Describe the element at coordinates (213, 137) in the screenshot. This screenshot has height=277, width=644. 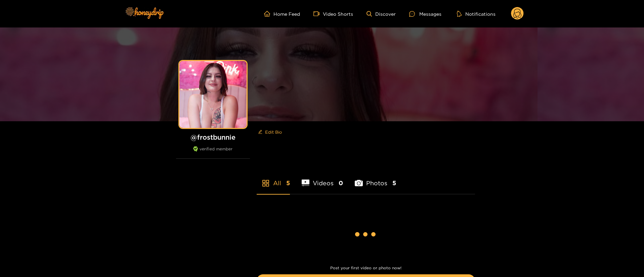
I see `h1: @ frostbunnie` at that location.